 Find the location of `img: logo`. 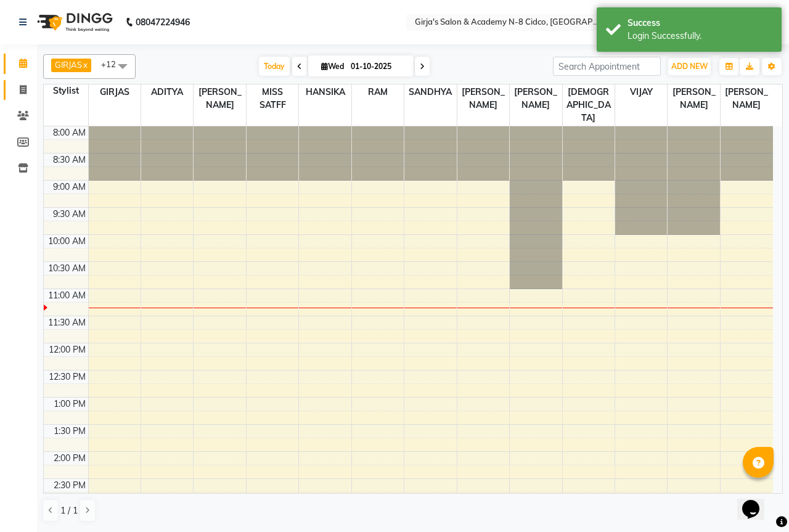

img: logo is located at coordinates (74, 22).